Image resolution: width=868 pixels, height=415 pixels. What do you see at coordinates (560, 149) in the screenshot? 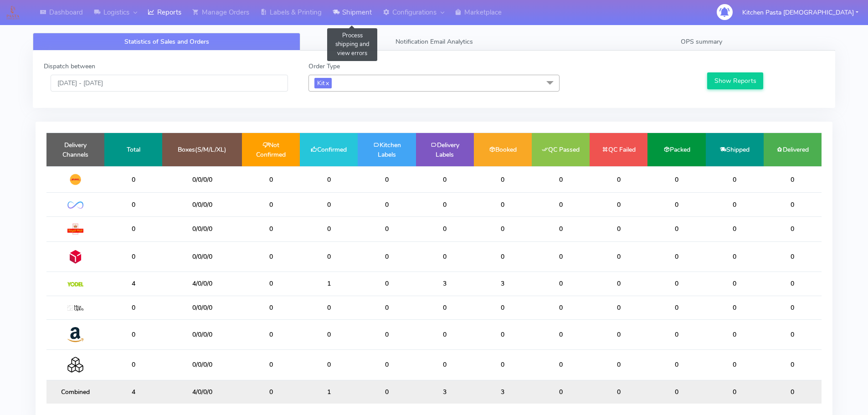
I see `td: QC Passed` at bounding box center [560, 149].